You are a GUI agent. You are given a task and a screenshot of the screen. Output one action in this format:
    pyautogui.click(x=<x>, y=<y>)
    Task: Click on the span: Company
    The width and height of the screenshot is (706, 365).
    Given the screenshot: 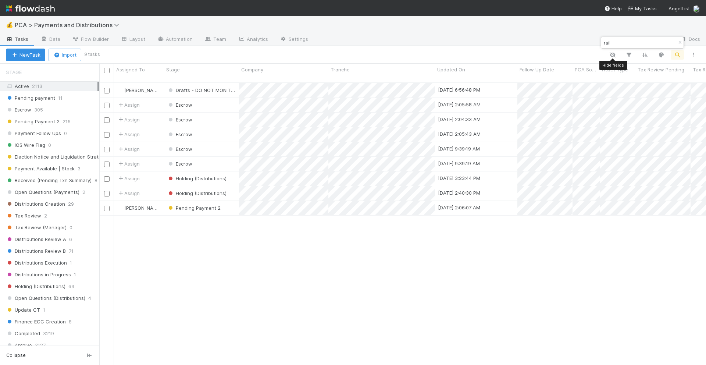 What is the action you would take?
    pyautogui.click(x=252, y=70)
    